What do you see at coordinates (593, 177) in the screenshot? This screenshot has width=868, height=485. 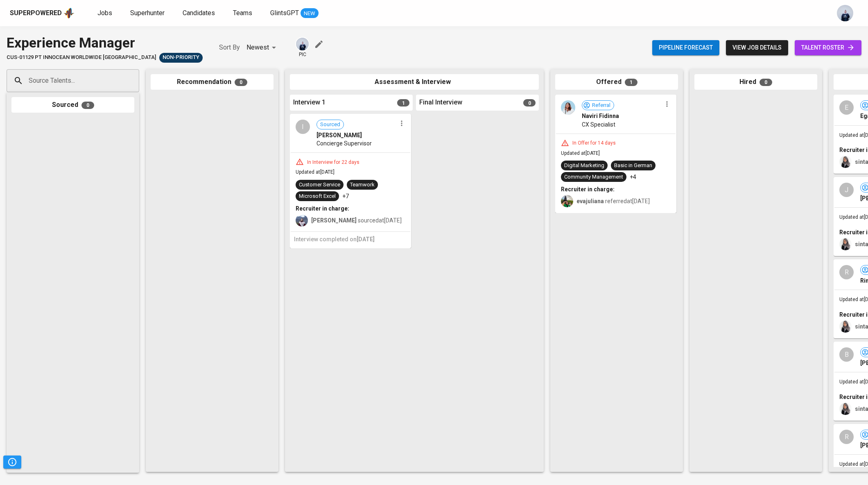 I see `div: Community Management` at bounding box center [593, 177].